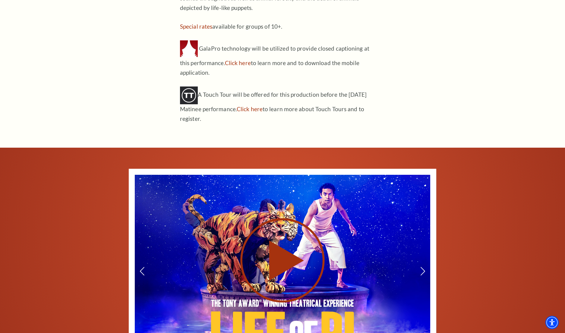 This screenshot has height=333, width=565. Describe the element at coordinates (238, 63) in the screenshot. I see `a: Click here to learn more and to download the mobile application - open in a new tab` at that location.